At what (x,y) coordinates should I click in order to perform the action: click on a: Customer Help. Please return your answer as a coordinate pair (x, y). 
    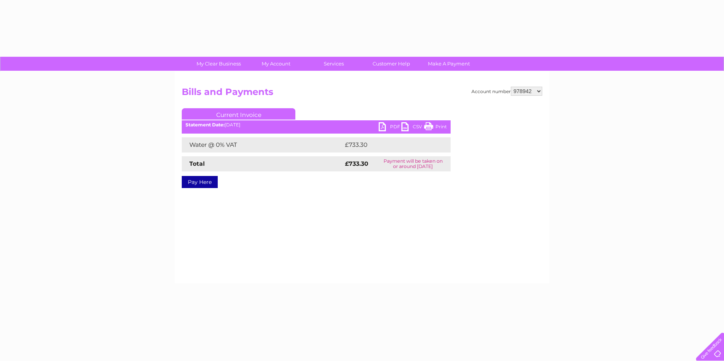
    Looking at the image, I should click on (391, 64).